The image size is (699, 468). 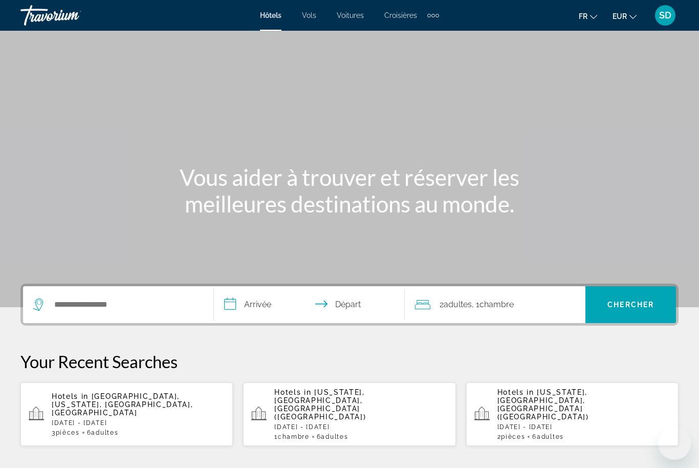 I want to click on a: Hôtels, so click(x=271, y=15).